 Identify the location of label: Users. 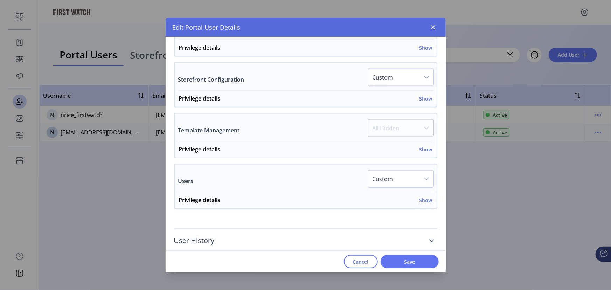
(186, 181).